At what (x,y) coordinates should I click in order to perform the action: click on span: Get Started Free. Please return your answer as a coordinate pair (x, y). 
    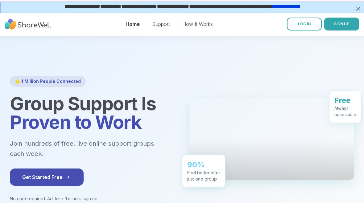
    Looking at the image, I should click on (47, 177).